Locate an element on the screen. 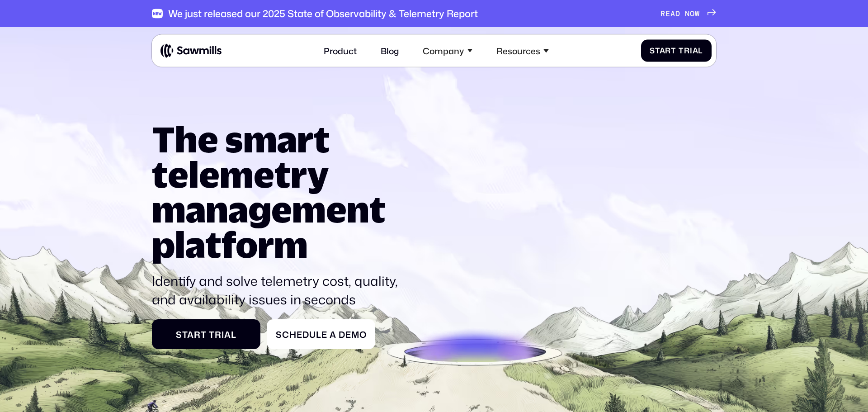  a: Product is located at coordinates (341, 50).